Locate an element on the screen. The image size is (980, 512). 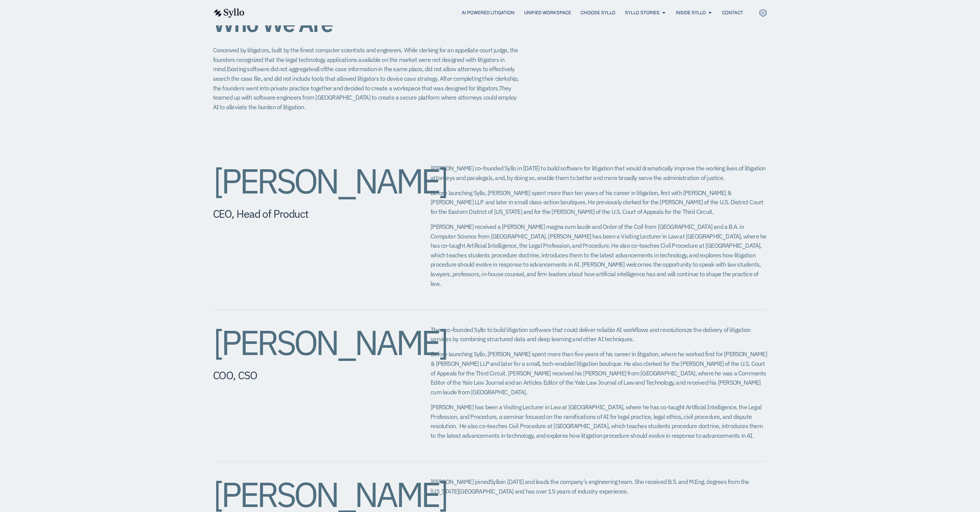
span: Contact is located at coordinates (732, 13).